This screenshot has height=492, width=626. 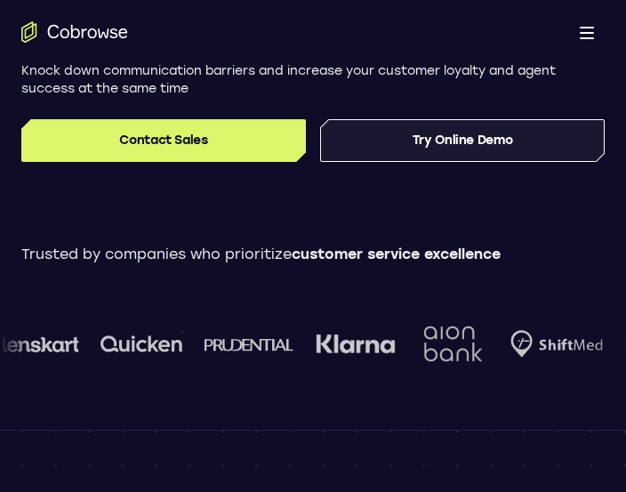 What do you see at coordinates (313, 80) in the screenshot?
I see `p: Knock down communication barriers and increase your customer loyalty and agent success at the sam...` at bounding box center [313, 80].